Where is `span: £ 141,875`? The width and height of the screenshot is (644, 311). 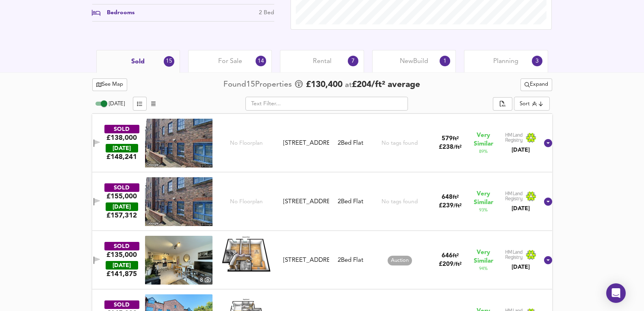 span: £ 141,875 is located at coordinates (122, 274).